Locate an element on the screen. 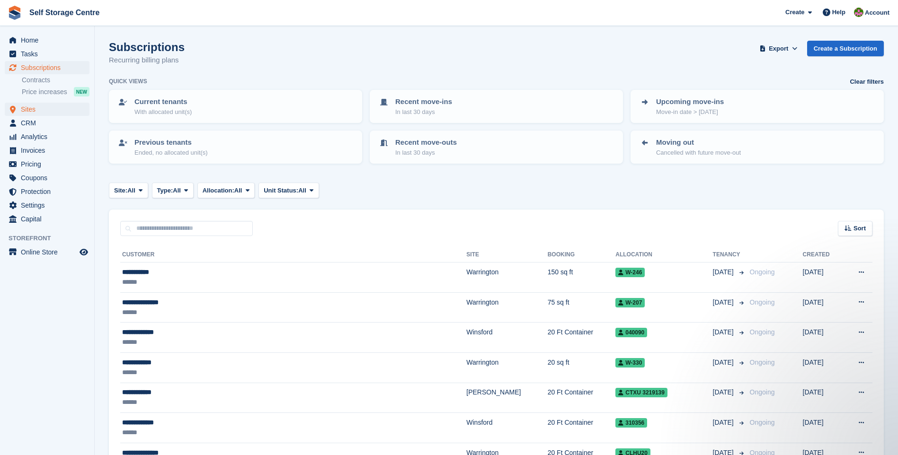 Image resolution: width=898 pixels, height=455 pixels. span: Protection is located at coordinates (49, 192).